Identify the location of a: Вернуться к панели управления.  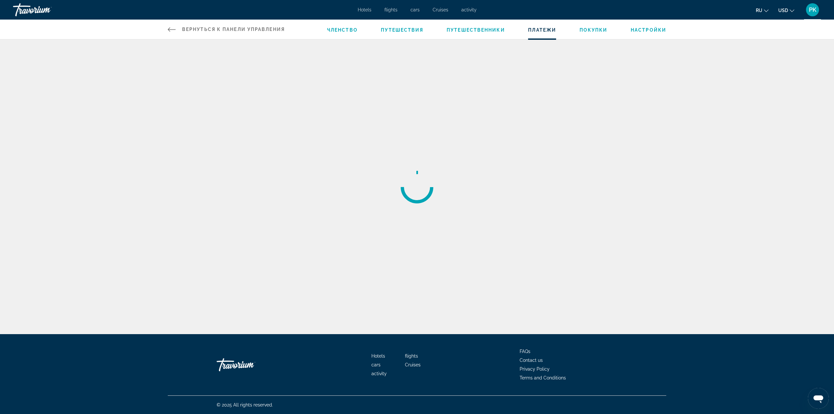
(226, 29).